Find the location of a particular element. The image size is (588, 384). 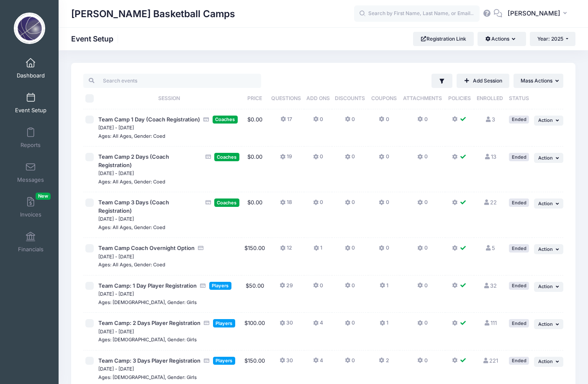

td: $150.00 is located at coordinates (255, 257).